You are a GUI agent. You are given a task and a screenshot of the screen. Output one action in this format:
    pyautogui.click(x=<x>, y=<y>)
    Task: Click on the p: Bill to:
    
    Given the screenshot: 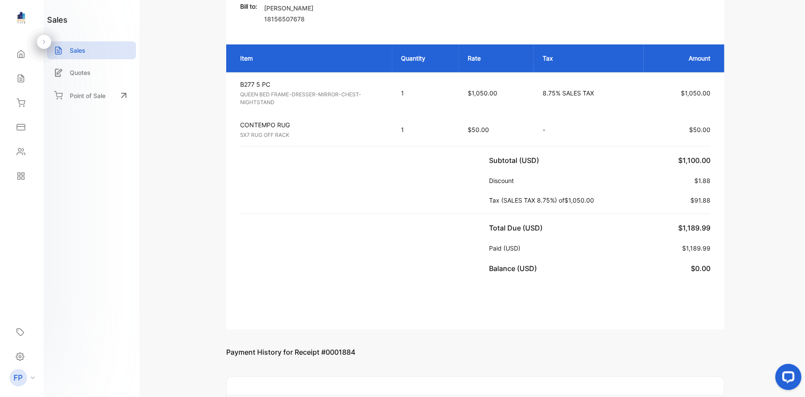 What is the action you would take?
    pyautogui.click(x=248, y=6)
    